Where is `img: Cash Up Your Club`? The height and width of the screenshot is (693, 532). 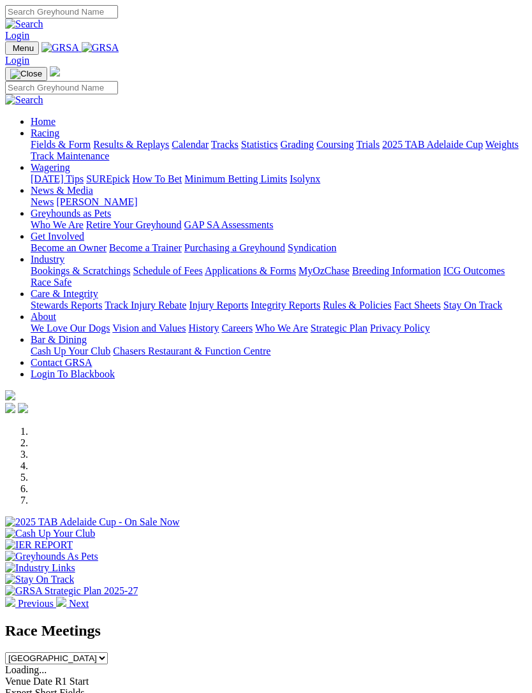 img: Cash Up Your Club is located at coordinates (50, 533).